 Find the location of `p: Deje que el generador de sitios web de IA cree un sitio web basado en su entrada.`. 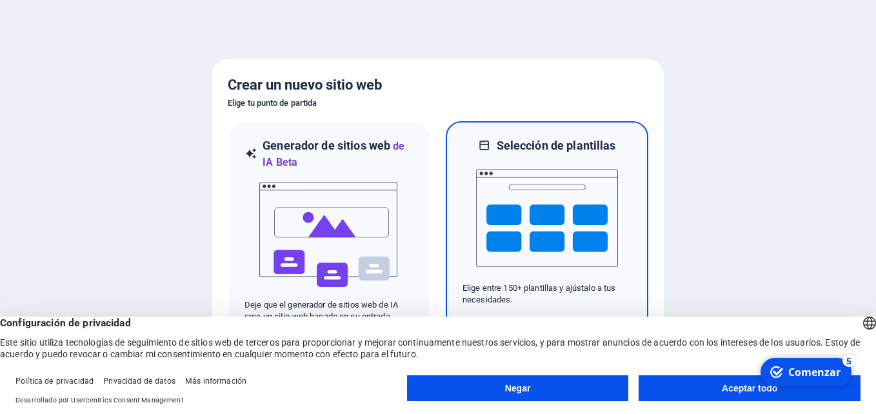

p: Deje que el generador de sitios web de IA cree un sitio web basado en su entrada. is located at coordinates (329, 311).